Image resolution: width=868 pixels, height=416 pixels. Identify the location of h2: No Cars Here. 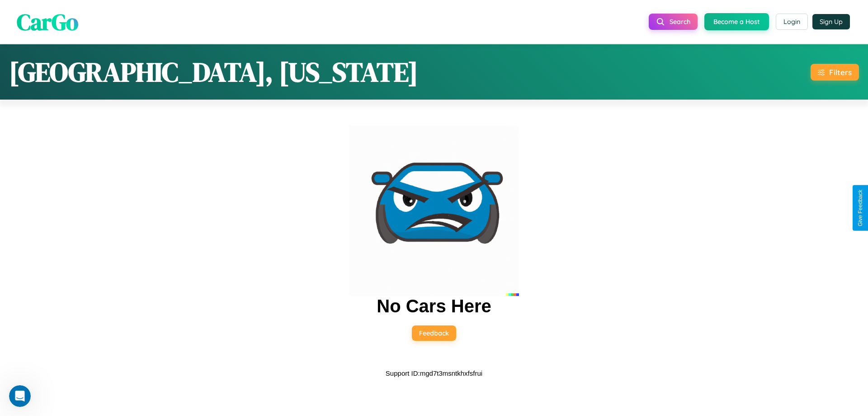
(433, 306).